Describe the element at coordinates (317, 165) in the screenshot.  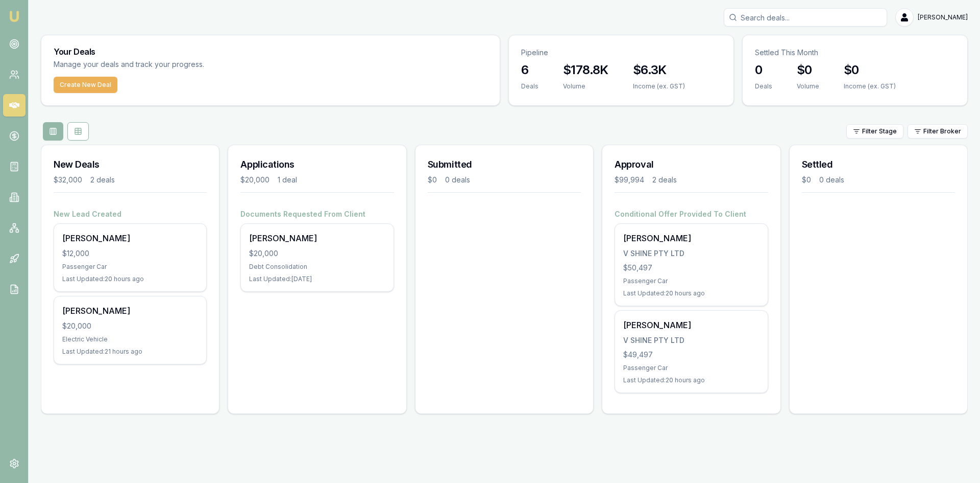
I see `h3: Applications` at that location.